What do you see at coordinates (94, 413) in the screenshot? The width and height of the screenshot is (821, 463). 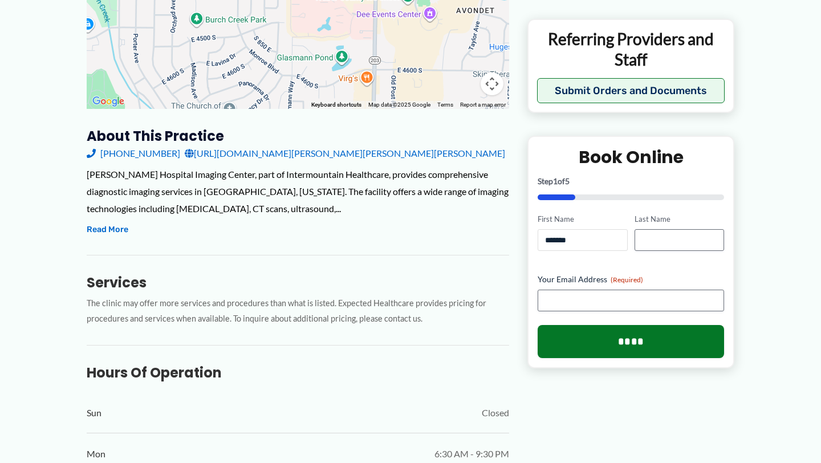 I see `span: Sun` at bounding box center [94, 413].